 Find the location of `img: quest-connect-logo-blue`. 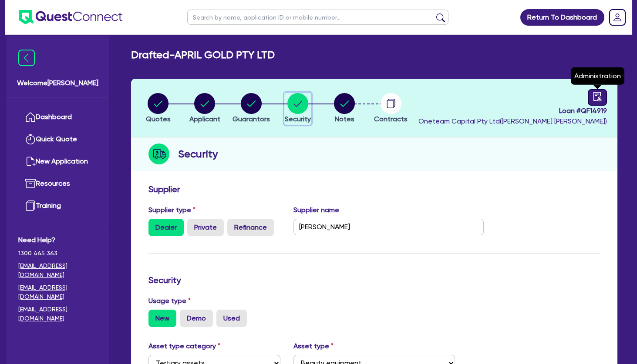

img: quest-connect-logo-blue is located at coordinates (71, 17).